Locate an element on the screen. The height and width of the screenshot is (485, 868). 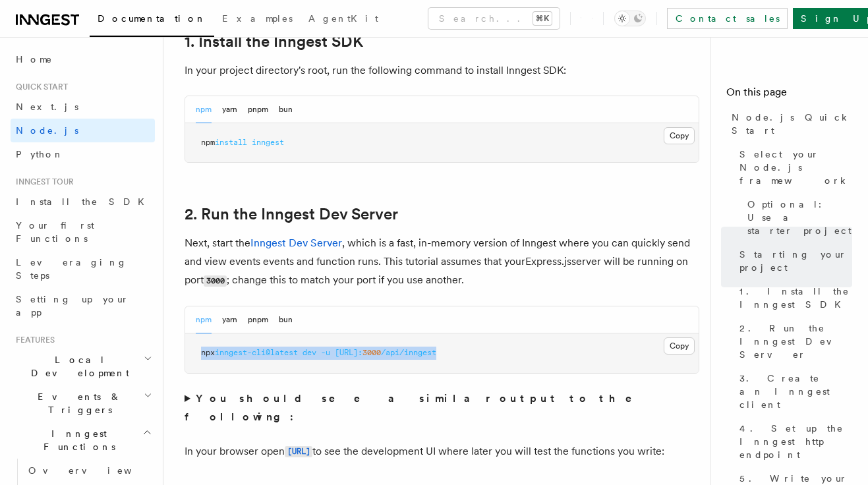
span: inngest is located at coordinates (268, 142).